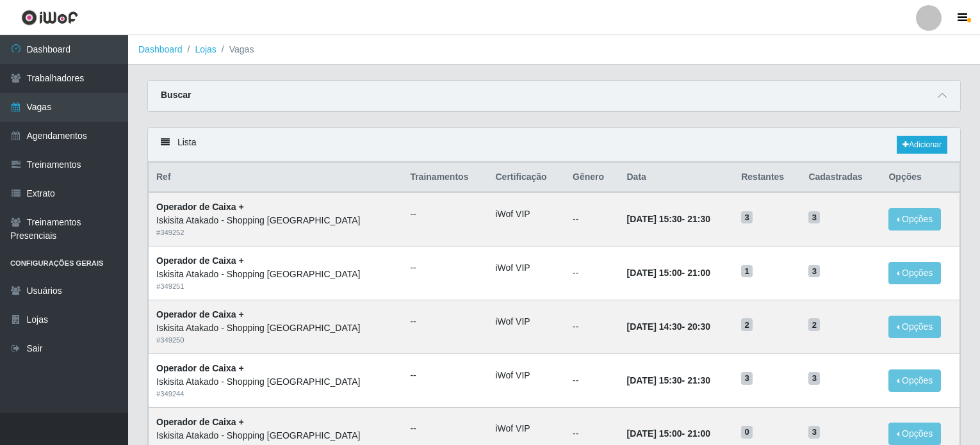  What do you see at coordinates (767, 178) in the screenshot?
I see `th: Restantes` at bounding box center [767, 178].